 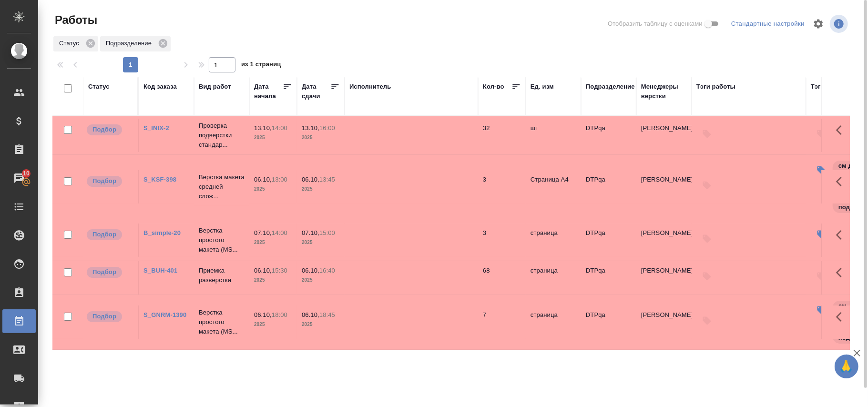 What do you see at coordinates (279, 270) in the screenshot?
I see `p: 15:30` at bounding box center [279, 270].